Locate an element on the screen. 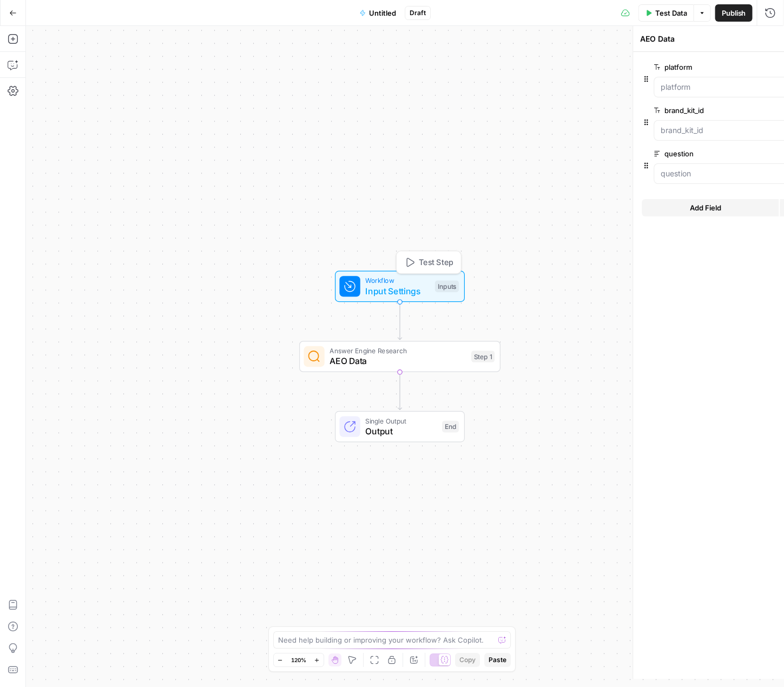  span: Output is located at coordinates (401, 432).